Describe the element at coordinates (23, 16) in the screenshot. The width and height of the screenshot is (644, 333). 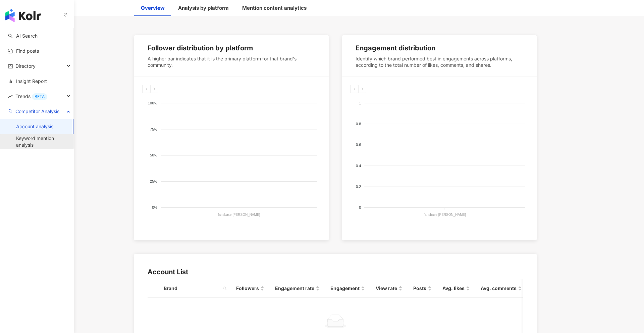
I see `img: logo` at that location.